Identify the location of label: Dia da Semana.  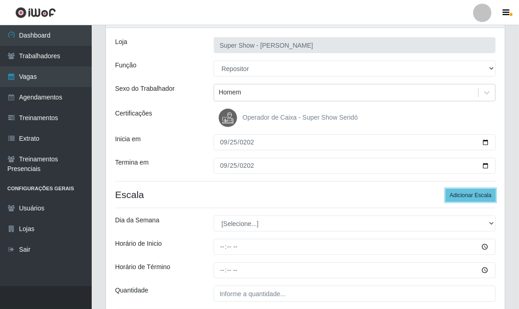
(137, 220).